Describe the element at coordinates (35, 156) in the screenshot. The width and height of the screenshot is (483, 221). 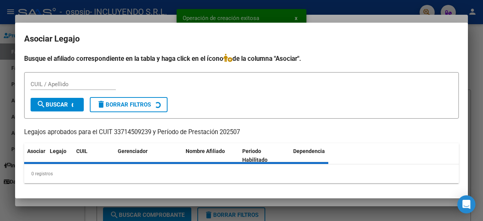
I see `datatable-header-cell: Asociar` at that location.